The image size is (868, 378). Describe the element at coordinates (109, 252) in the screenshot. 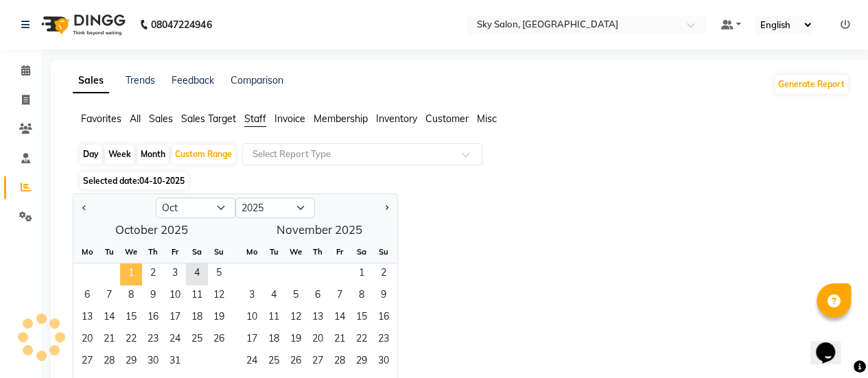

I see `div: Tu` at that location.